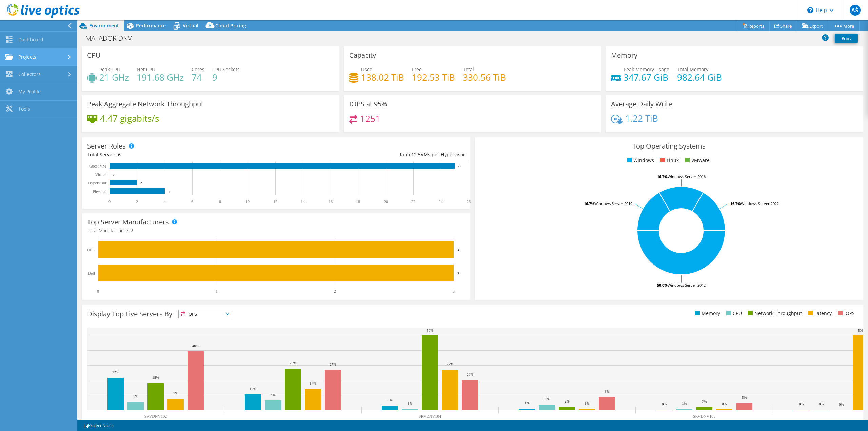 This screenshot has height=431, width=868. What do you see at coordinates (819, 313) in the screenshot?
I see `li: Latency` at bounding box center [819, 313].